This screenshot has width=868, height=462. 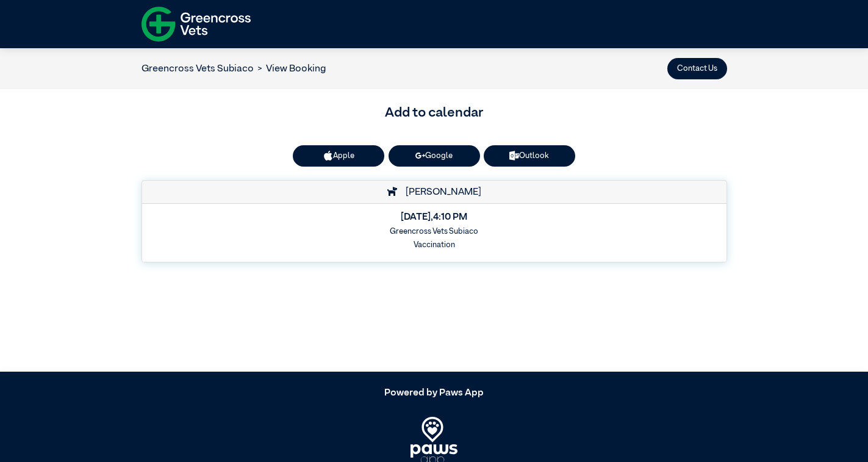 What do you see at coordinates (529, 155) in the screenshot?
I see `a: Outlook` at bounding box center [529, 155].